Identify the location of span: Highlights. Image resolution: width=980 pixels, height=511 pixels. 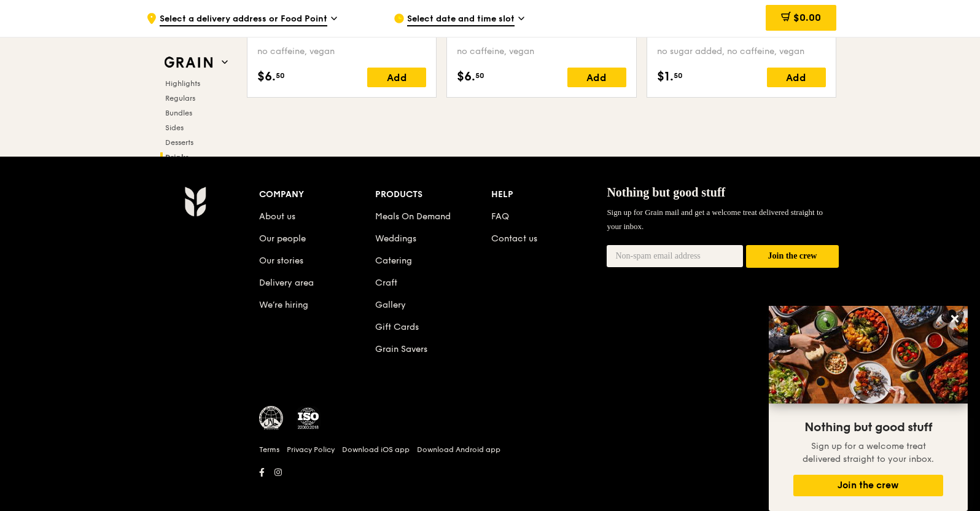
(182, 83).